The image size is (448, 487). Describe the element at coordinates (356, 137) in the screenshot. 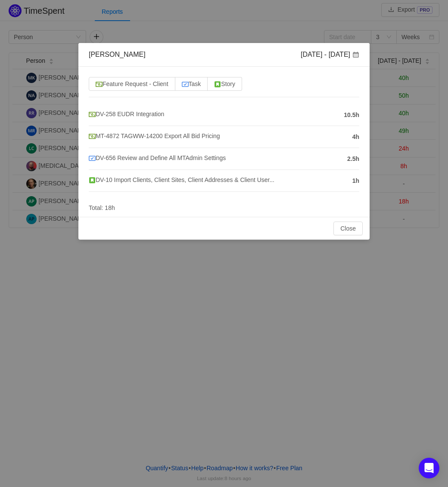

I see `span: 4h` at that location.